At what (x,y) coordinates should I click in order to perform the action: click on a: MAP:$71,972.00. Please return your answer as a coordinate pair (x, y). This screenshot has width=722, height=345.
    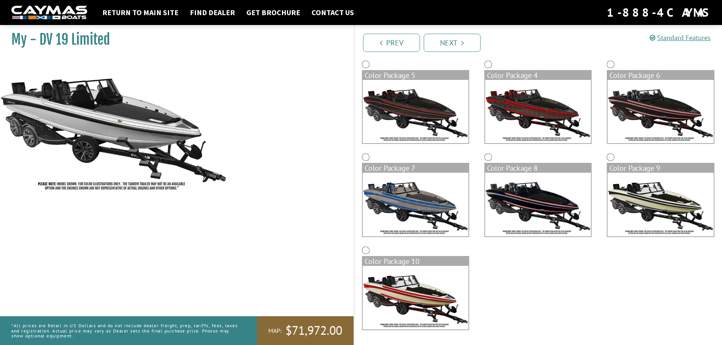
    Looking at the image, I should click on (305, 331).